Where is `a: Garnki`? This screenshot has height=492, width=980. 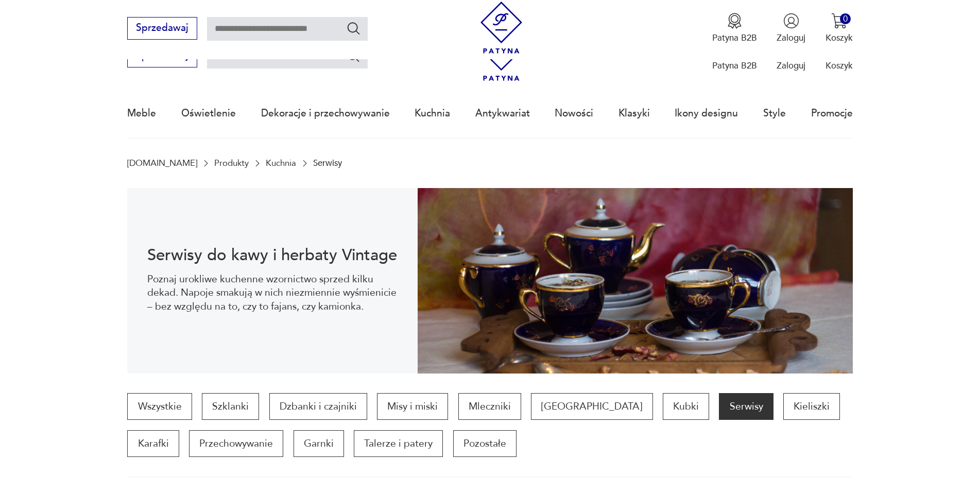 a: Garnki is located at coordinates (319, 443).